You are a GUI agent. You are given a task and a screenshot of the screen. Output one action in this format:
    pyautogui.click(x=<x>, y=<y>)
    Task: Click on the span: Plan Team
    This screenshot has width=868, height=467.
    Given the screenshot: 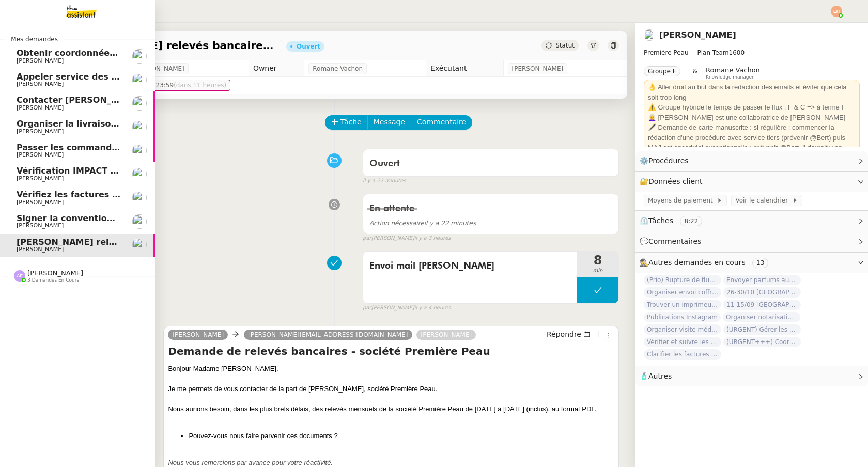 What is the action you would take?
    pyautogui.click(x=713, y=53)
    